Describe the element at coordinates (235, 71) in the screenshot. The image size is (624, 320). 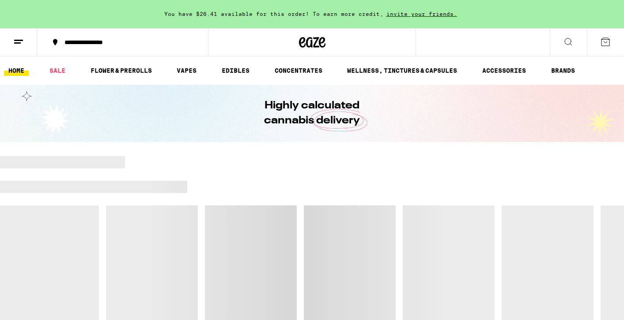
I see `a: EDIBLES` at that location.